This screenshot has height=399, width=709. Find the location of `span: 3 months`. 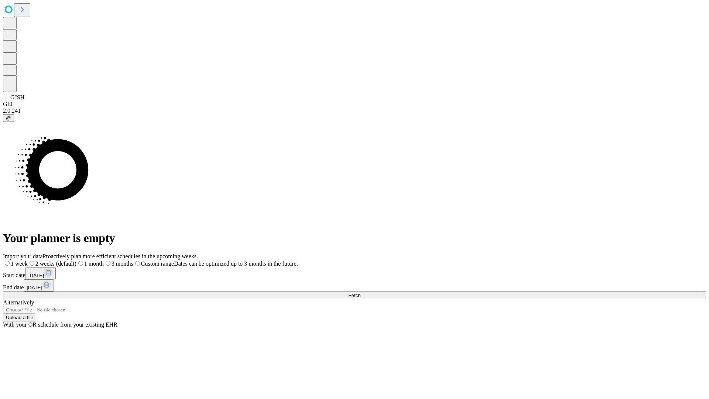

span: 3 months is located at coordinates (122, 263).